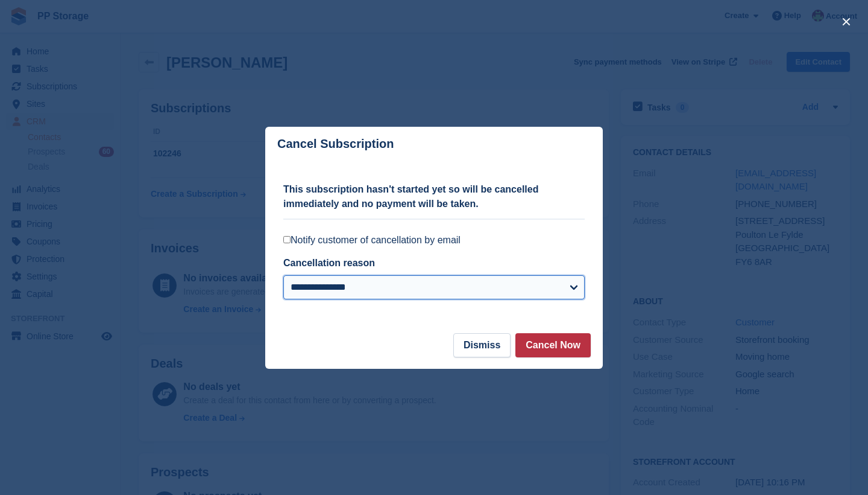  What do you see at coordinates (335, 143) in the screenshot?
I see `p: Cancel Subscription` at bounding box center [335, 143].